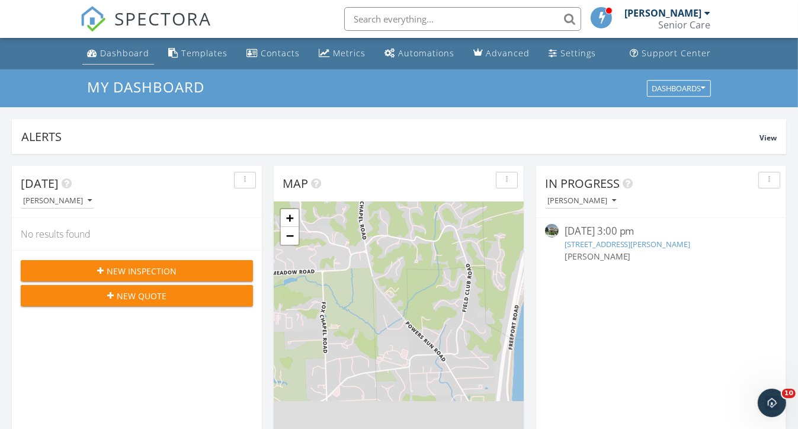  What do you see at coordinates (578, 53) in the screenshot?
I see `div: Settings` at bounding box center [578, 53].